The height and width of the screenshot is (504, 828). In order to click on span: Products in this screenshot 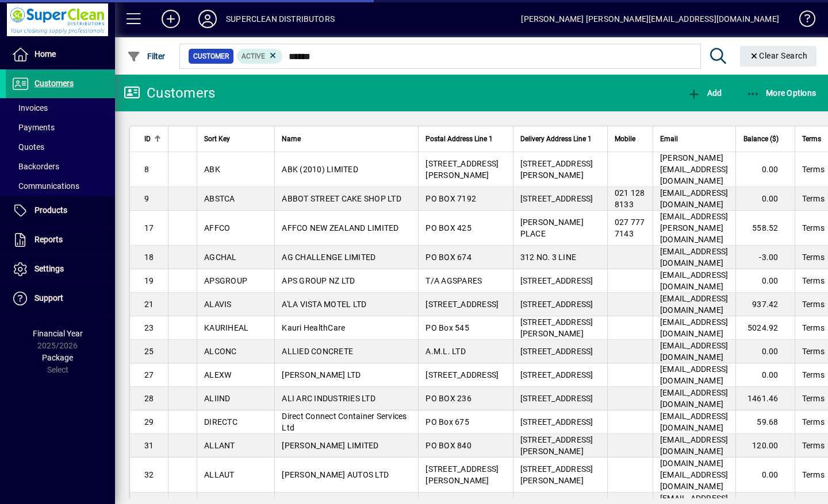, I will do `click(51, 211)`.